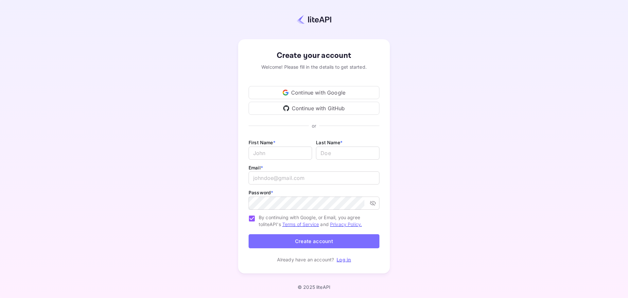 This screenshot has width=628, height=298. I want to click on img: liteapi, so click(314, 19).